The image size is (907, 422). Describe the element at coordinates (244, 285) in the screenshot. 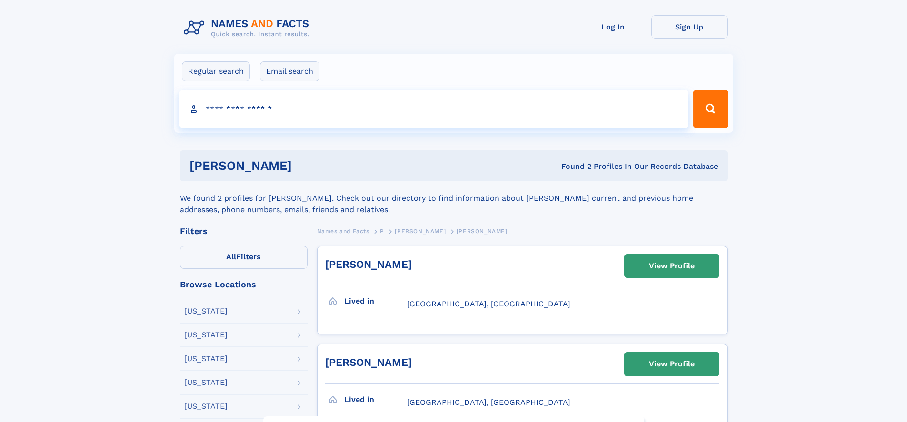

I see `div: Browse Locations` at that location.